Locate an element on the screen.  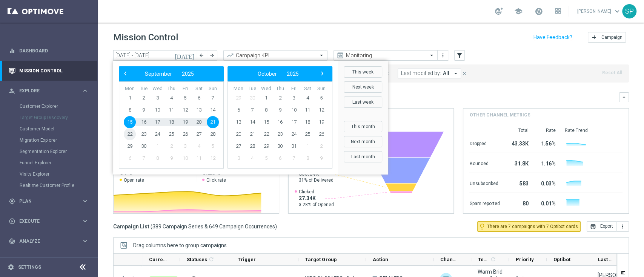
div: 1.56% is located at coordinates (546, 143).